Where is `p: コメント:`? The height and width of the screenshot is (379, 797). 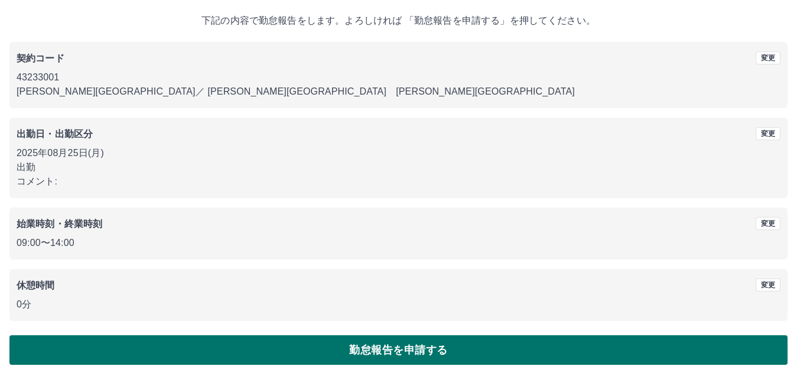
p: コメント: is located at coordinates (398, 181).